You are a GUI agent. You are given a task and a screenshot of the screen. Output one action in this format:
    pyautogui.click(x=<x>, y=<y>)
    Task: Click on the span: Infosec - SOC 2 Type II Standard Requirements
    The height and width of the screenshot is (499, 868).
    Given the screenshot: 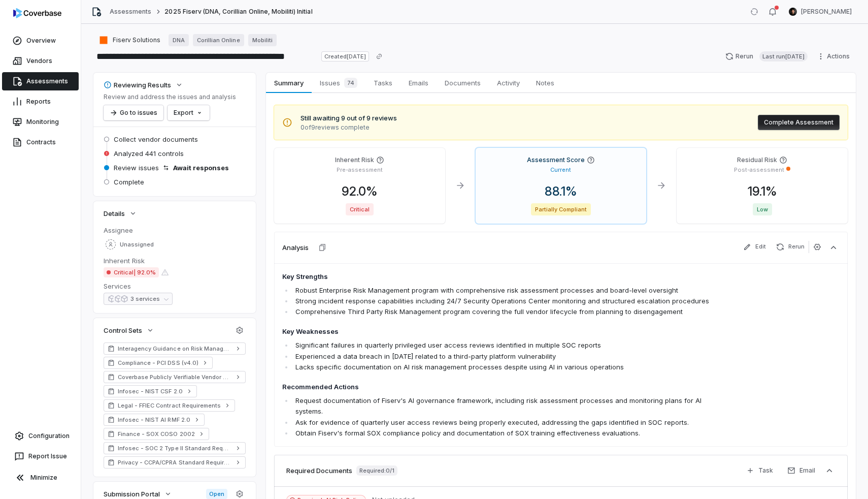 What is the action you would take?
    pyautogui.click(x=175, y=448)
    